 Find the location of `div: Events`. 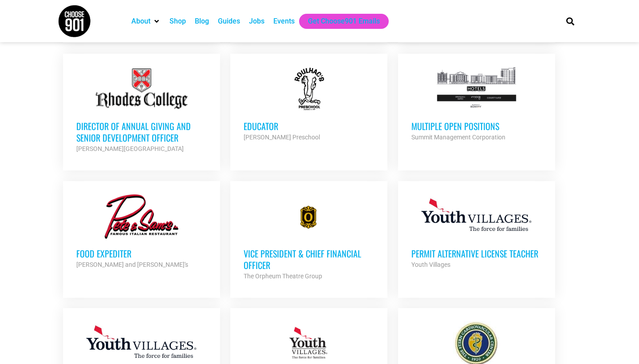

div: Events is located at coordinates (284, 21).